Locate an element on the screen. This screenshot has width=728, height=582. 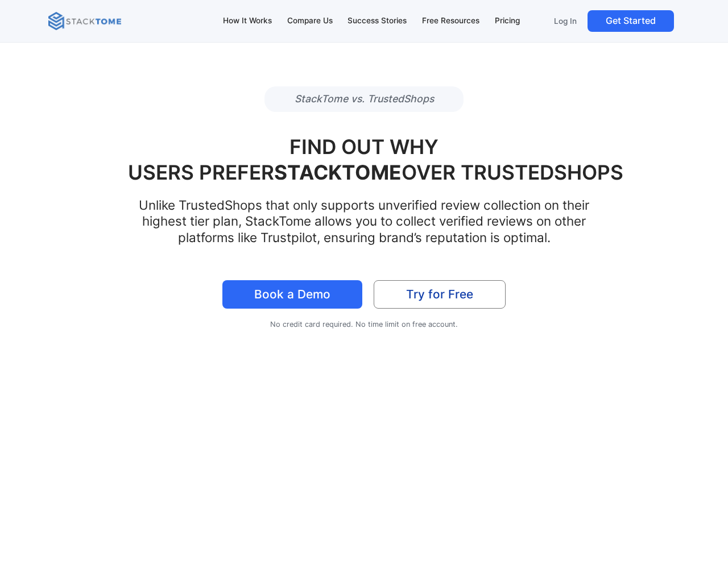
p: Log In is located at coordinates (566, 21).